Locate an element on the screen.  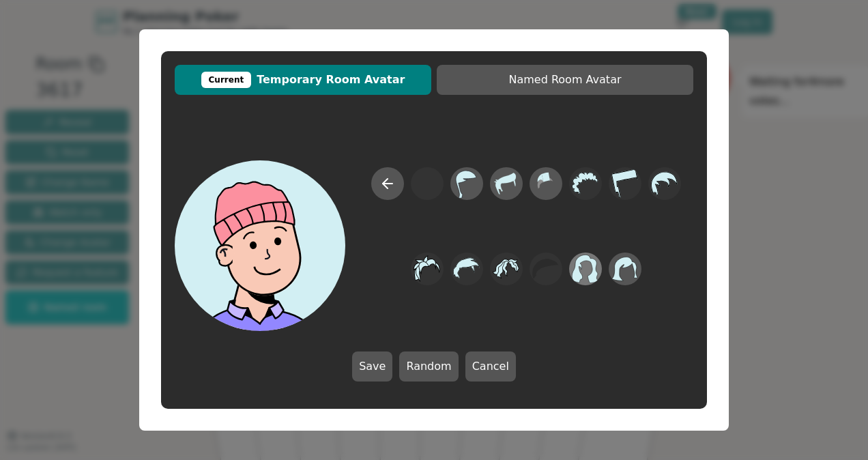
button: Cancel is located at coordinates (490, 366).